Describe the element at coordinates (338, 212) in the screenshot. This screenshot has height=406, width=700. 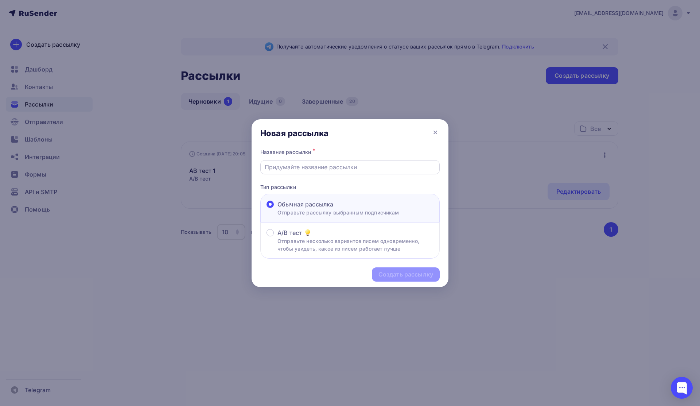
I see `p: Отправьте рассылку выбранным подписчикам` at that location.